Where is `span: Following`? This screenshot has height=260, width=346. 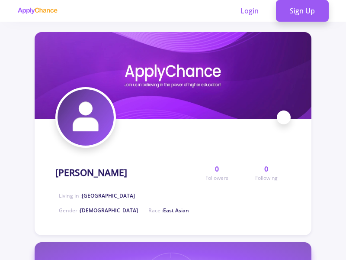 span: Following is located at coordinates (267, 178).